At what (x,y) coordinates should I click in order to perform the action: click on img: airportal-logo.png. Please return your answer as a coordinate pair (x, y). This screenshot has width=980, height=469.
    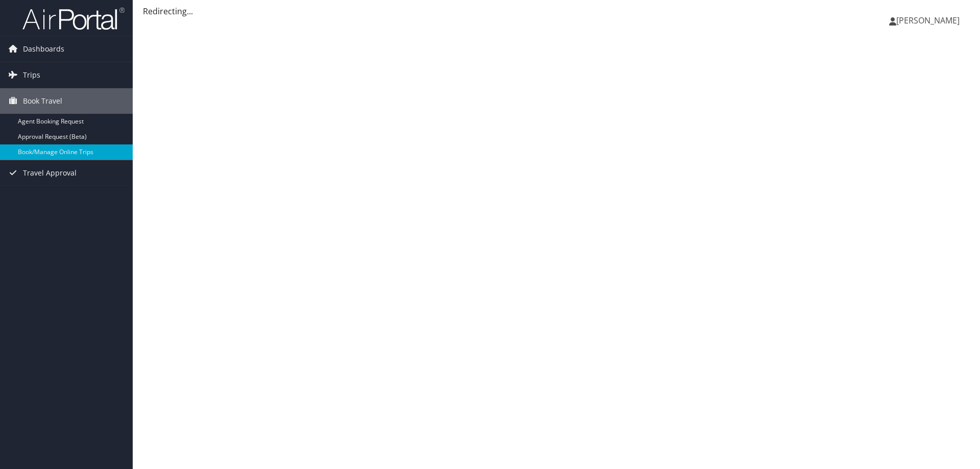
    Looking at the image, I should click on (73, 18).